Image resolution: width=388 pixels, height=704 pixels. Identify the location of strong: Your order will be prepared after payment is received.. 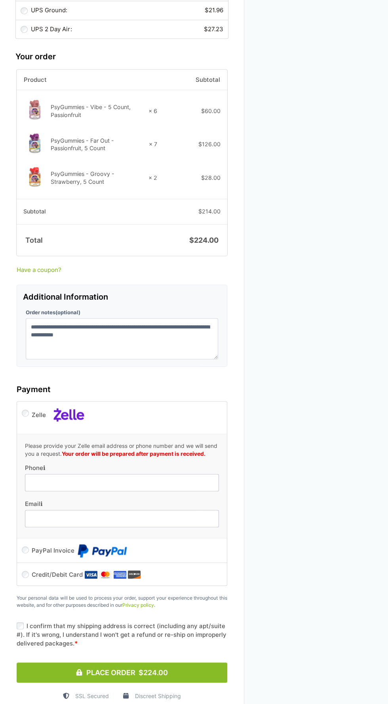
(133, 454).